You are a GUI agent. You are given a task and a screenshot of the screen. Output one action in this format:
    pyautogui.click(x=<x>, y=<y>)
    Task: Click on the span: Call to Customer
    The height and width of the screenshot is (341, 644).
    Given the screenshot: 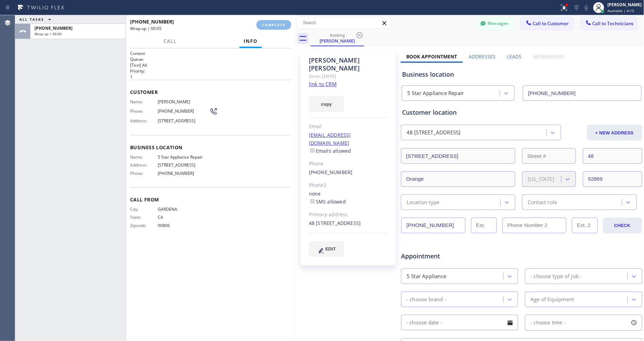 What is the action you would take?
    pyautogui.click(x=551, y=23)
    